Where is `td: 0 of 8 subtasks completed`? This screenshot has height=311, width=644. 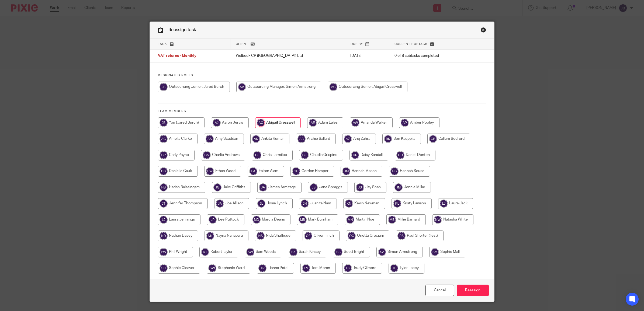 td: 0 of 8 subtasks completed is located at coordinates (430, 56).